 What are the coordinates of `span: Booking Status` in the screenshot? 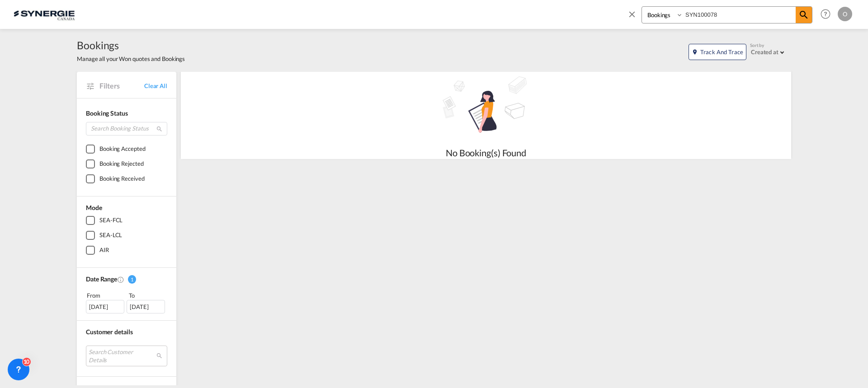 It's located at (107, 113).